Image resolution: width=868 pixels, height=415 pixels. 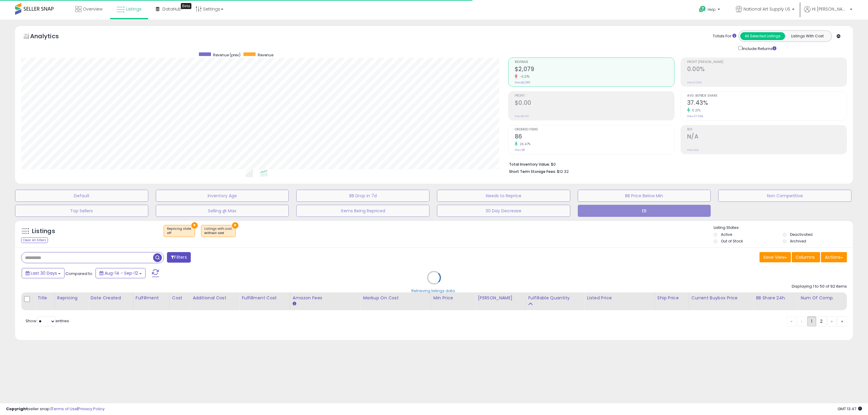 What do you see at coordinates (504, 211) in the screenshot?
I see `button: 30 Day Decrease` at bounding box center [504, 211].